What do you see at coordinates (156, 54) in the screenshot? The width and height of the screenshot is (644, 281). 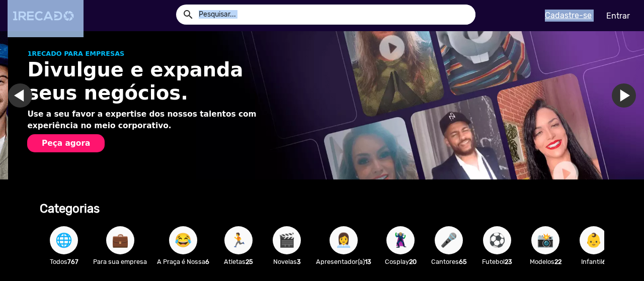 I see `p: 1RECADO PARA EMPRESAS` at bounding box center [156, 54].